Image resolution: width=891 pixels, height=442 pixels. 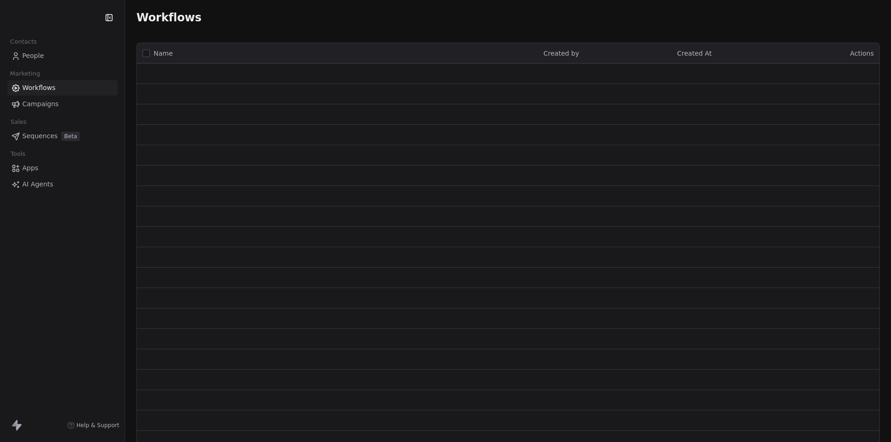 What do you see at coordinates (33, 56) in the screenshot?
I see `span: People` at bounding box center [33, 56].